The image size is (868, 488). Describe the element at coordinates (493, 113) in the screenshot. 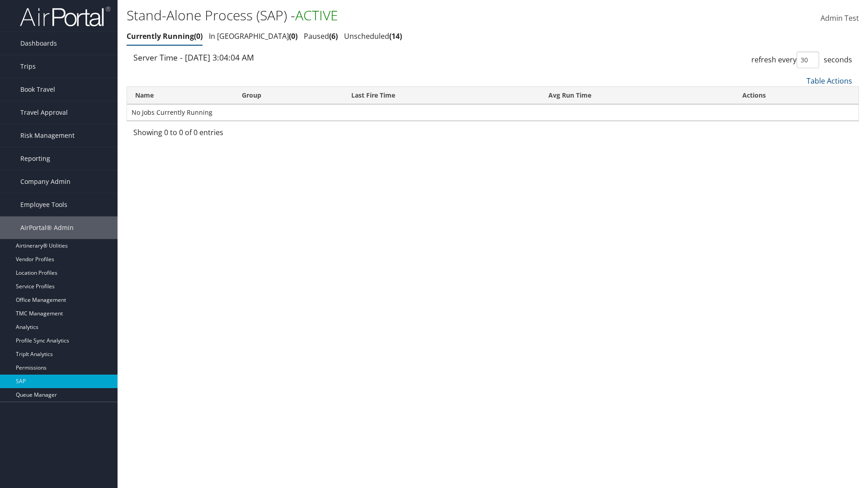

I see `td: No Jobs Currently Running` at that location.